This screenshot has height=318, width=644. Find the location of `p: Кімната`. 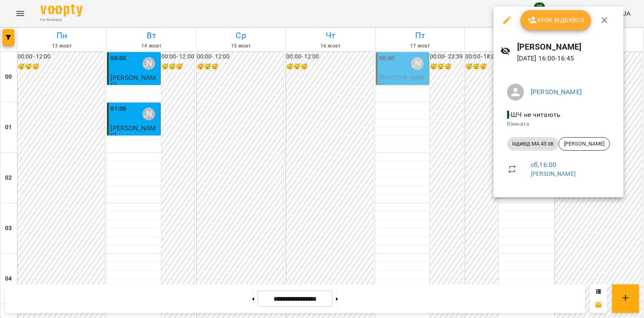

p: Кімната is located at coordinates (559, 124).